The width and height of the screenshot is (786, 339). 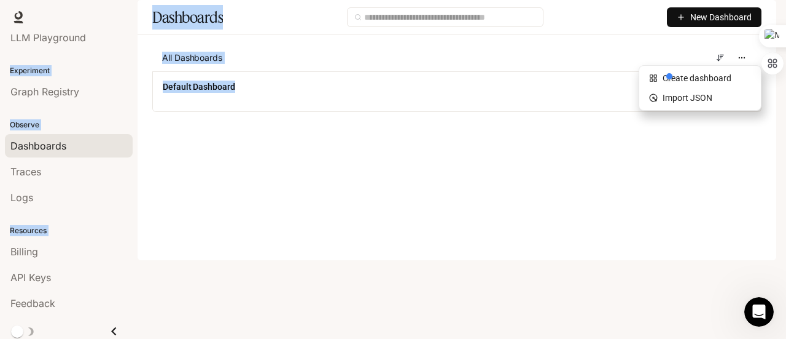 I want to click on span: New Dashboard, so click(x=721, y=17).